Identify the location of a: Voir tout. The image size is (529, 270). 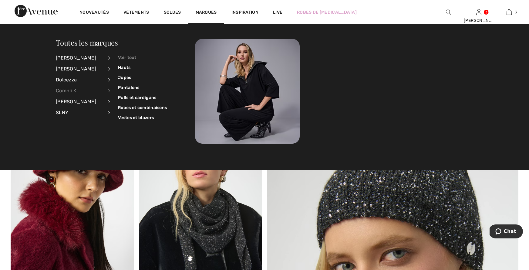
(142, 57).